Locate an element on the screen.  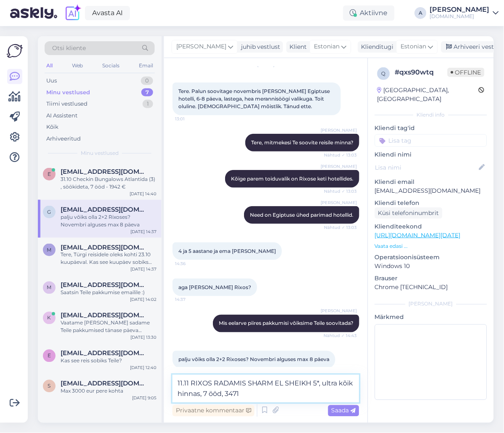
span: g is located at coordinates (49, 211).